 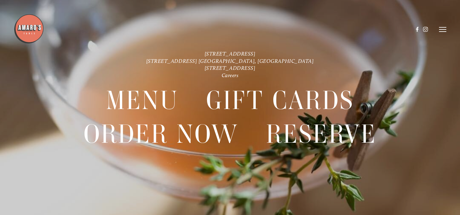 What do you see at coordinates (230, 75) in the screenshot?
I see `a: Careers` at bounding box center [230, 75].